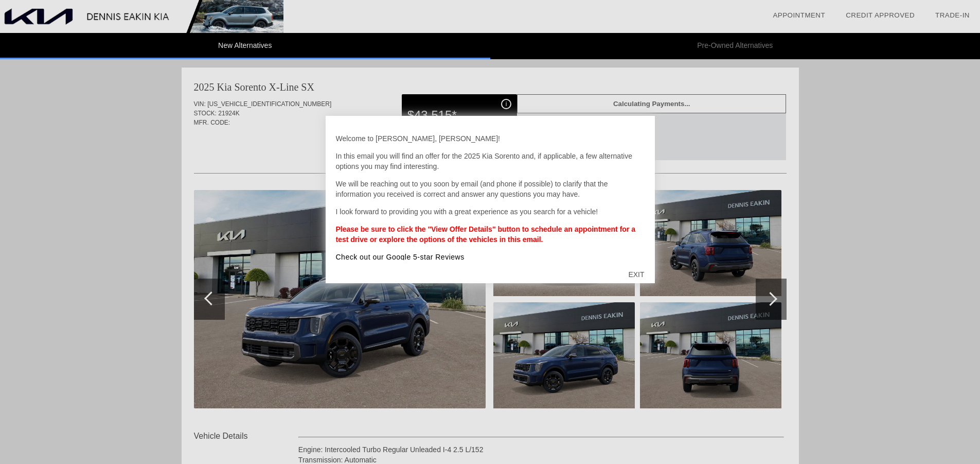 The height and width of the screenshot is (464, 980). Describe the element at coordinates (490, 161) in the screenshot. I see `p: In this email you will find an offer for the 2025 Kia Sorento and, if applicable, a few alternati...` at that location.